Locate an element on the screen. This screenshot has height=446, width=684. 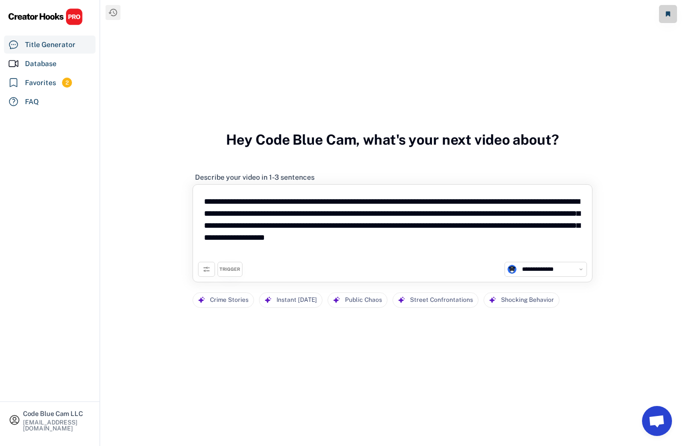
div: Describe your video in 1-3 sentences is located at coordinates (255, 177).